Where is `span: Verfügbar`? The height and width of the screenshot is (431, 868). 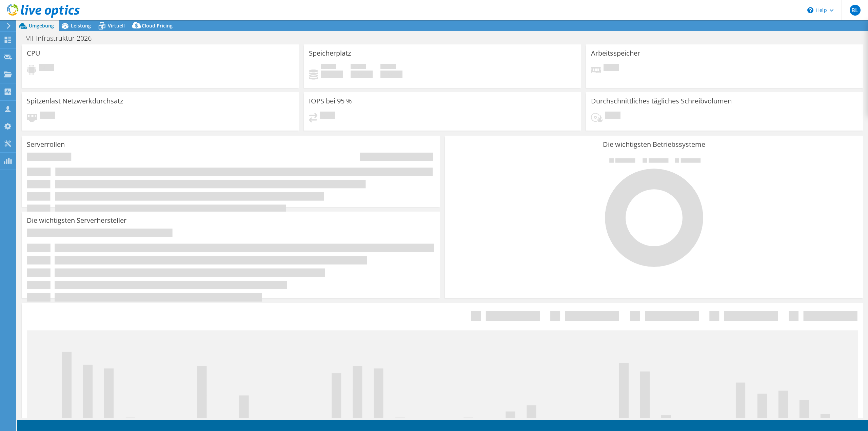 span: Verfügbar is located at coordinates (358, 67).